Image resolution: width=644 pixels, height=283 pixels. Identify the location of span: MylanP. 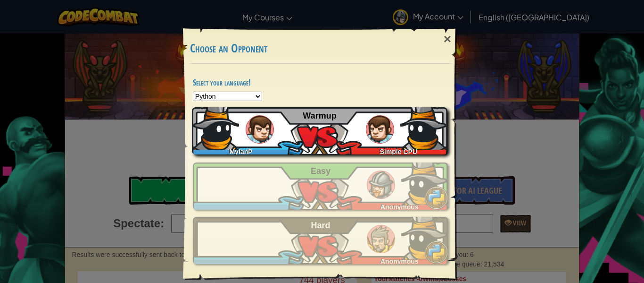
(240, 151).